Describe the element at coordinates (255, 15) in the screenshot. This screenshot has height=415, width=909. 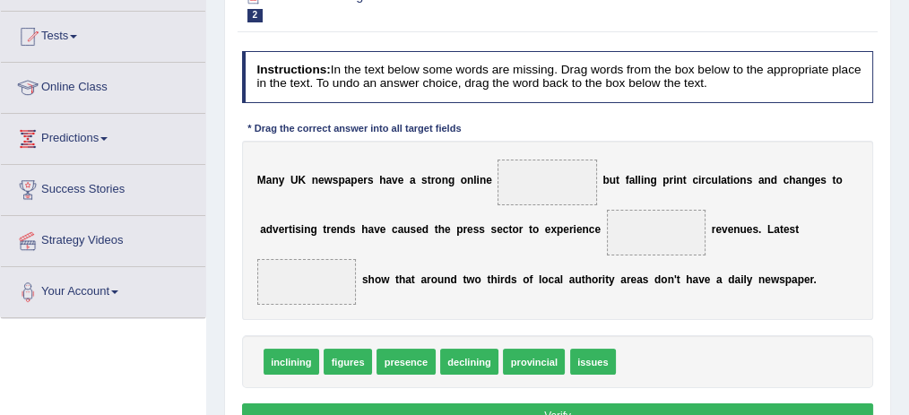
I see `span: 2` at that location.